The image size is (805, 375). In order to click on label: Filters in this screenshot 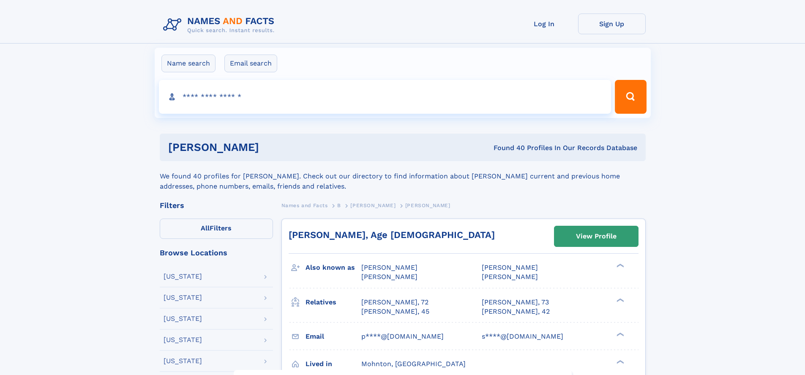, I will do `click(216, 229)`.